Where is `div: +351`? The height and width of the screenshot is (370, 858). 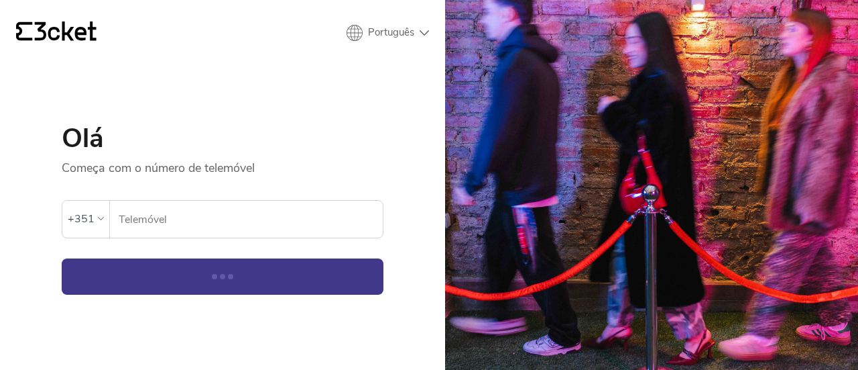
div: +351 is located at coordinates (81, 219).